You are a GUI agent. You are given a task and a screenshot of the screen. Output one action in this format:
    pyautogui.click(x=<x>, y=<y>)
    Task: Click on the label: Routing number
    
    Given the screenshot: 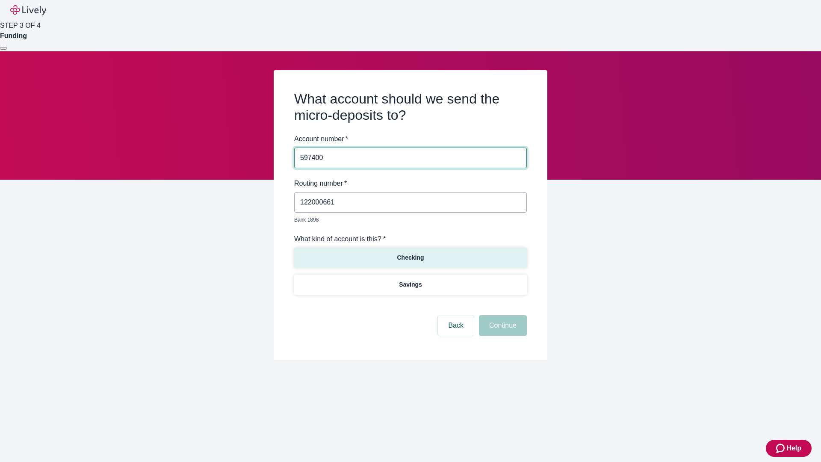 What is the action you would take?
    pyautogui.click(x=320, y=183)
    